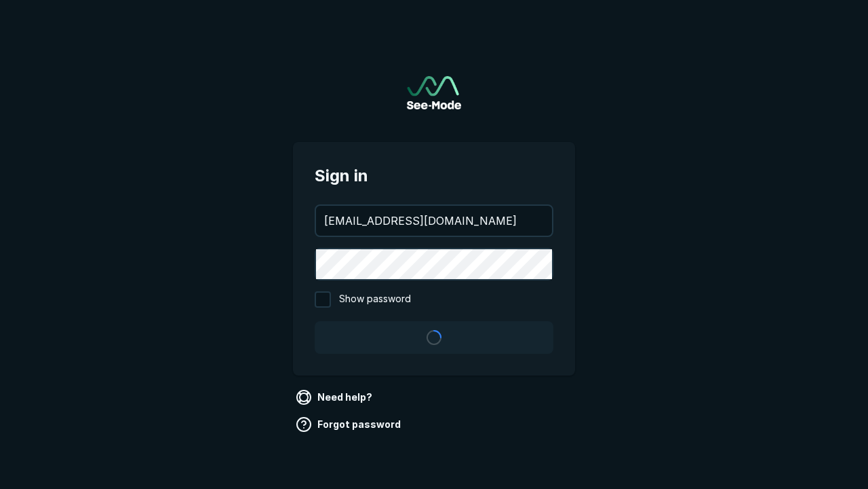 Image resolution: width=868 pixels, height=489 pixels. Describe the element at coordinates (434, 220) in the screenshot. I see `input: your@email.com` at that location.